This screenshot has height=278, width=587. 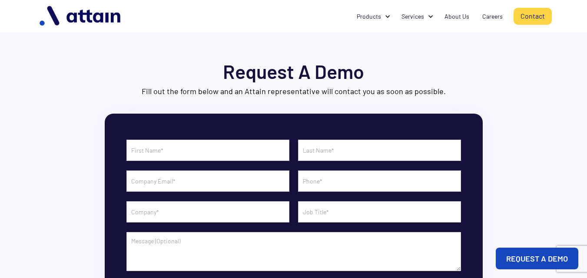 I want to click on h1: Request A Demo, so click(x=293, y=71).